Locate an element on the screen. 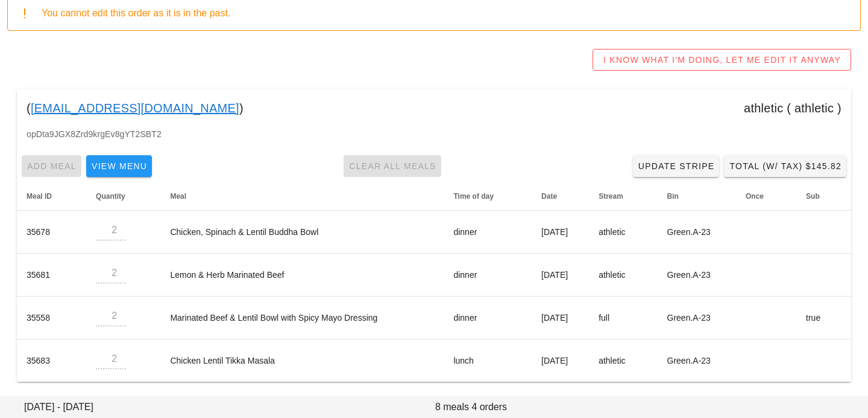 The image size is (868, 418). span: Sub is located at coordinates (813, 197).